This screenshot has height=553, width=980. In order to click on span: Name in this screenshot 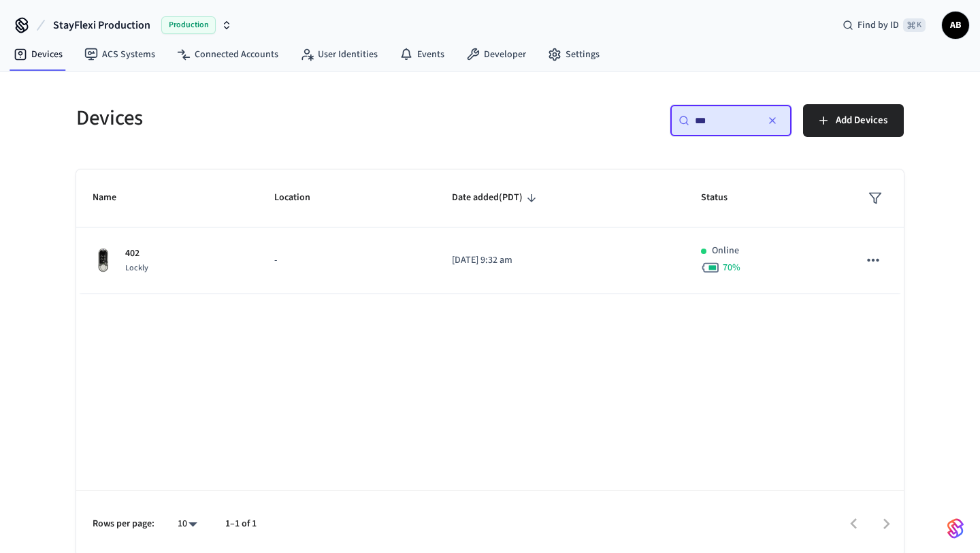, I will do `click(113, 197)`.